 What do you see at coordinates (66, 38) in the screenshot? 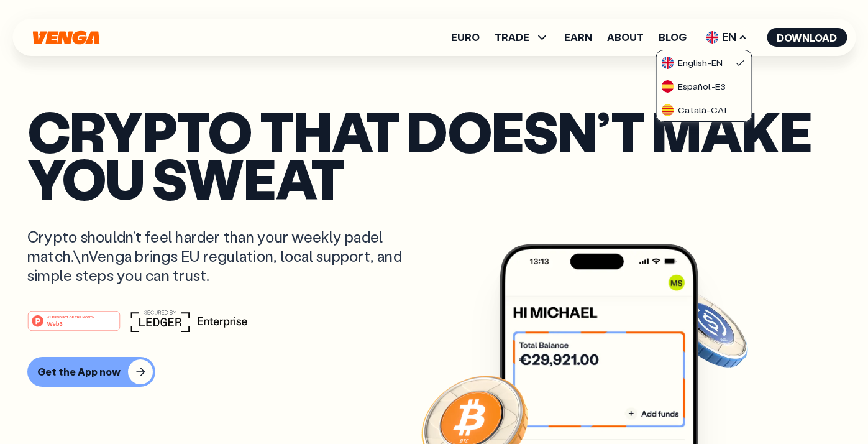
I see `a: Home` at bounding box center [66, 38].